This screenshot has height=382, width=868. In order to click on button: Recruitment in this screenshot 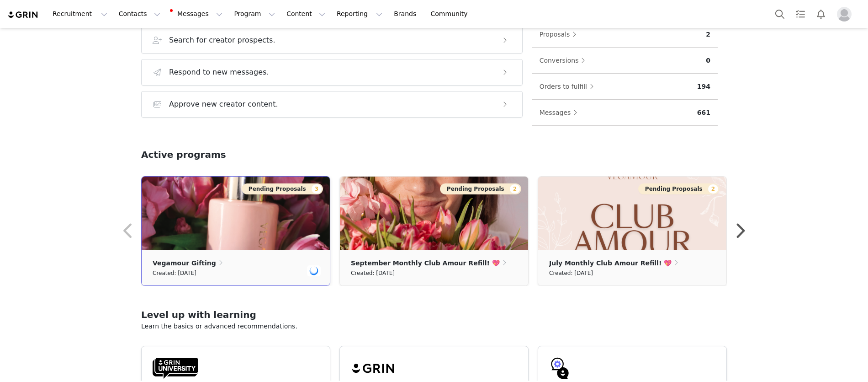, I will do `click(80, 14)`.